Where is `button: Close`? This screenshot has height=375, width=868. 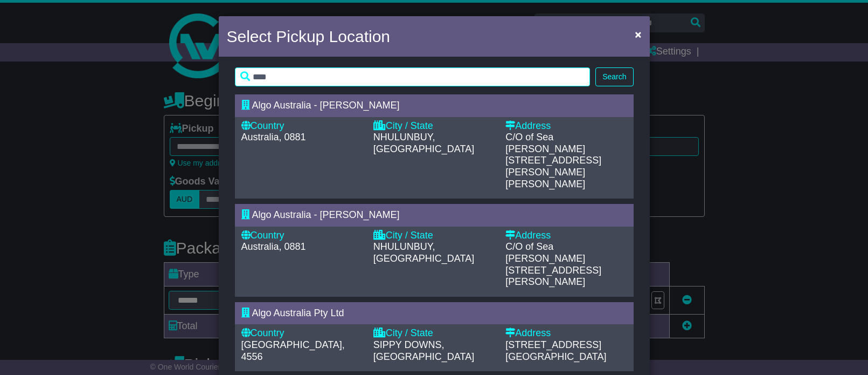
button: Close is located at coordinates (638, 34).